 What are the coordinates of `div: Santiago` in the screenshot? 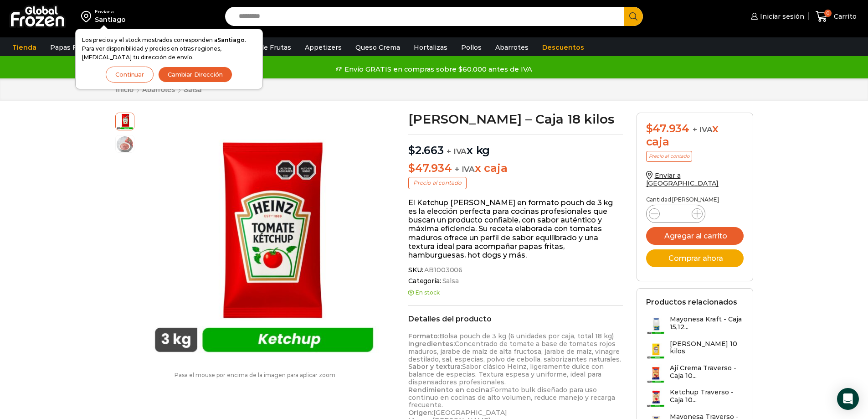 It's located at (110, 19).